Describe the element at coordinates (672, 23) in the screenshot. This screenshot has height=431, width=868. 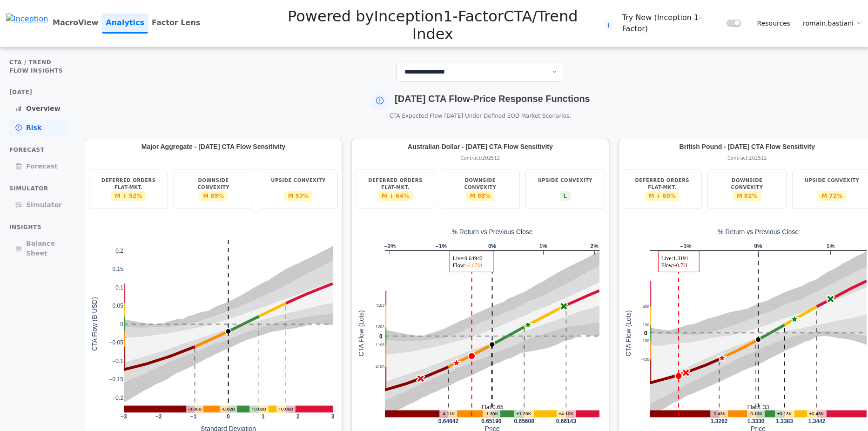
I see `span: Try New (Inception 1-Factor)` at that location.